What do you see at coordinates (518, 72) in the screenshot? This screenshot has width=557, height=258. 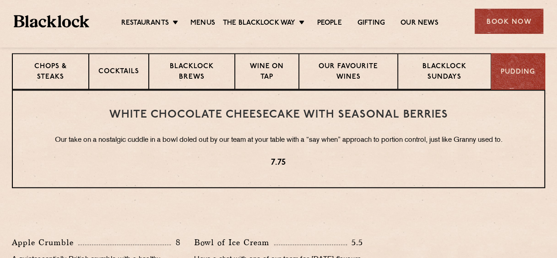 I see `p: Pudding` at bounding box center [518, 72].